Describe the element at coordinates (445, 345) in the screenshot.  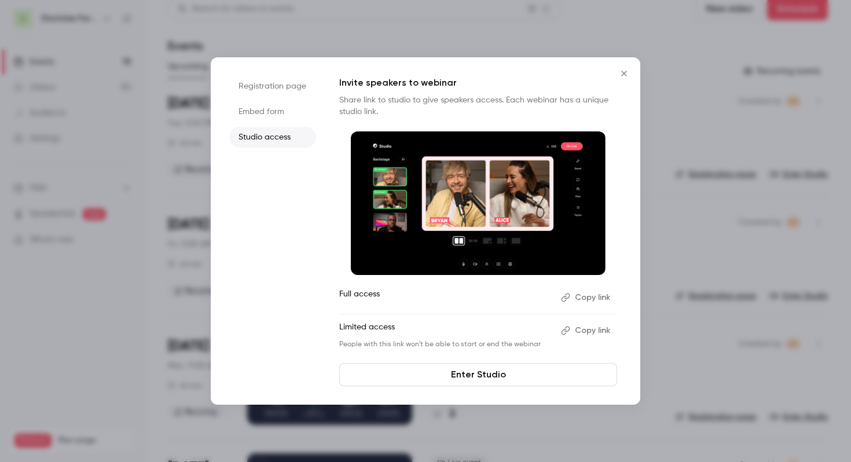
I see `p: People with this link won't be able to start or end the webinar` at that location.